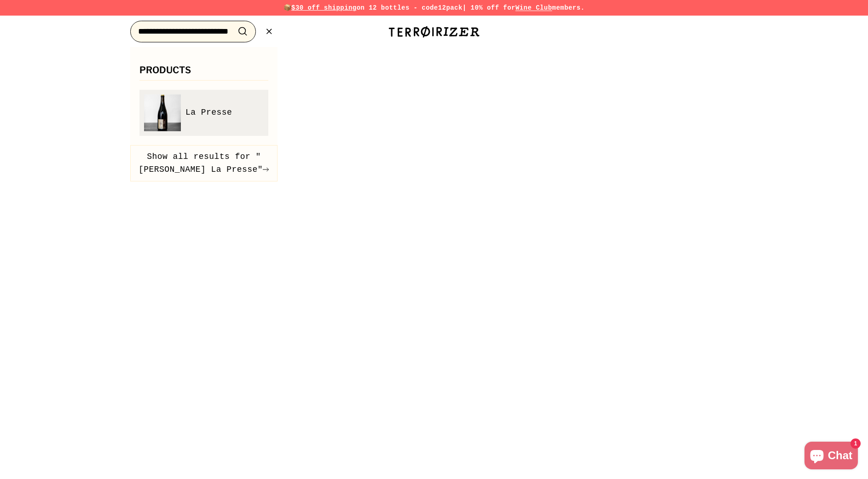  Describe the element at coordinates (204, 73) in the screenshot. I see `h3: Products` at that location.